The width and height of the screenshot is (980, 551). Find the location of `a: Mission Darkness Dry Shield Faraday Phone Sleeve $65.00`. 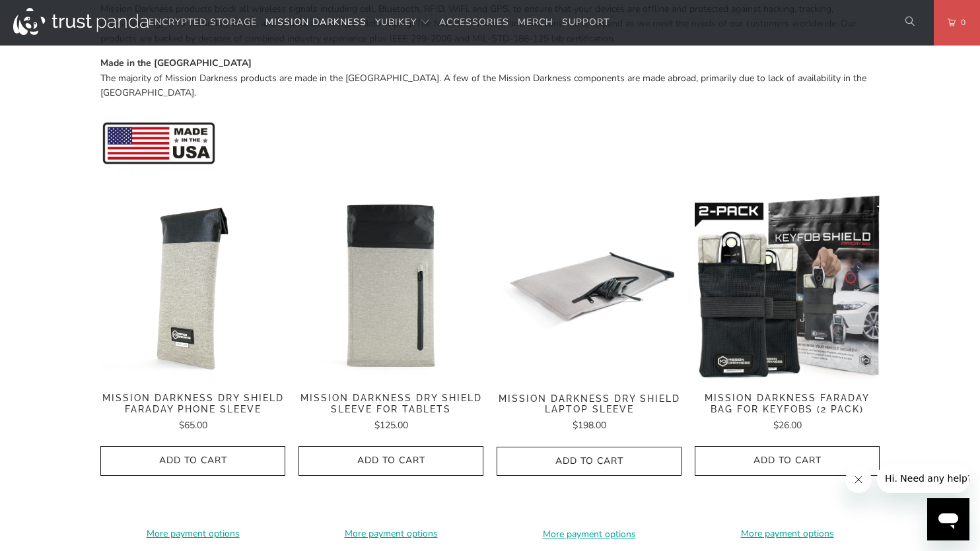

a: Mission Darkness Dry Shield Faraday Phone Sleeve $65.00 is located at coordinates (193, 412).